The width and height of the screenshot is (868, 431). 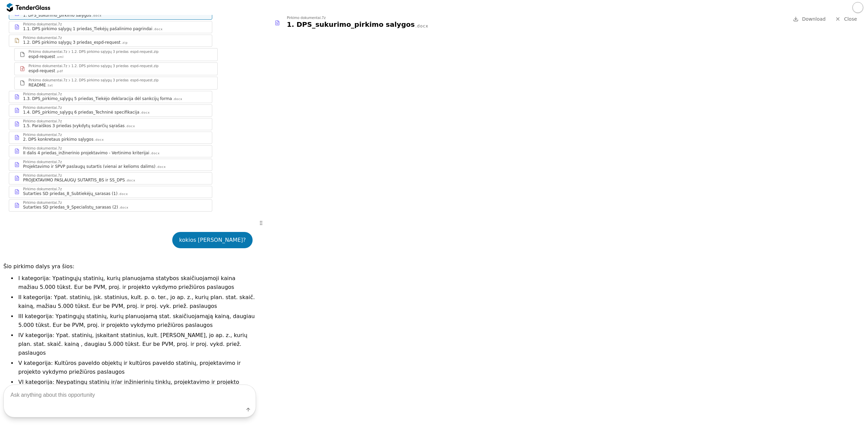 I want to click on a: Pirkimo dokumentai.7zSutarties SD priedas_9_Specialistų_sarasas (2).docx, so click(x=111, y=206).